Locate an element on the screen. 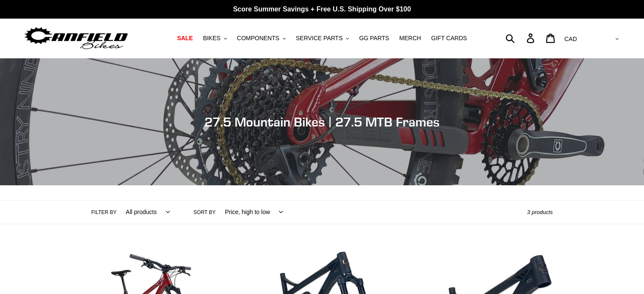  span: MERCH is located at coordinates (410, 38).